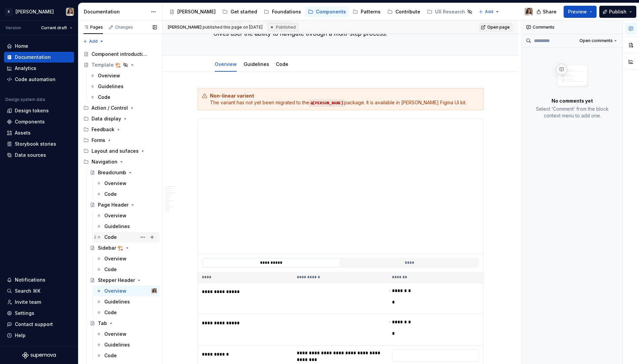  What do you see at coordinates (580, 12) in the screenshot?
I see `button: Preview` at bounding box center [580, 12].